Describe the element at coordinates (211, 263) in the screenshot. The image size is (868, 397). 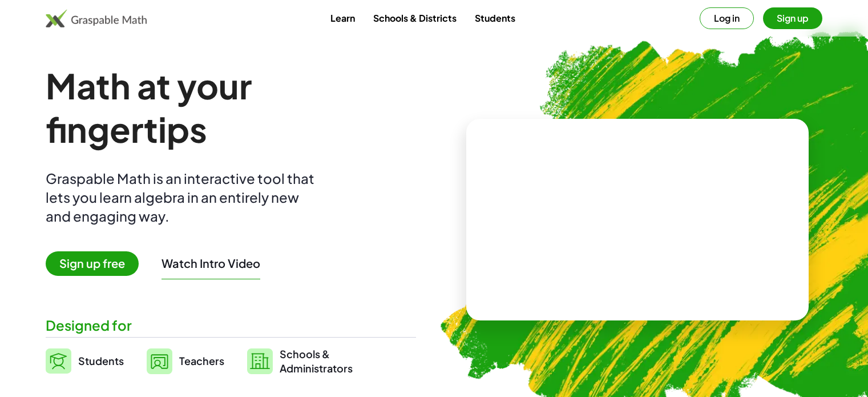
I see `button: Watch Intro Video` at that location.